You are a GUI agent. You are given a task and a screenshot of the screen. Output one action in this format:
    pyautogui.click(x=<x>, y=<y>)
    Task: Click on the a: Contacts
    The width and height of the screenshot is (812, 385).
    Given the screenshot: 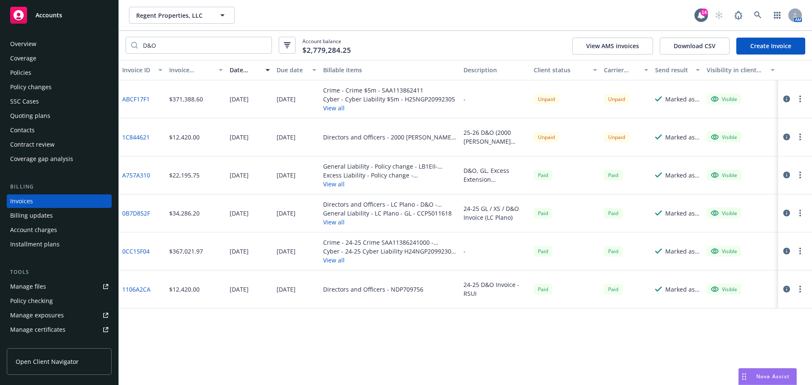 What is the action you would take?
    pyautogui.click(x=59, y=130)
    